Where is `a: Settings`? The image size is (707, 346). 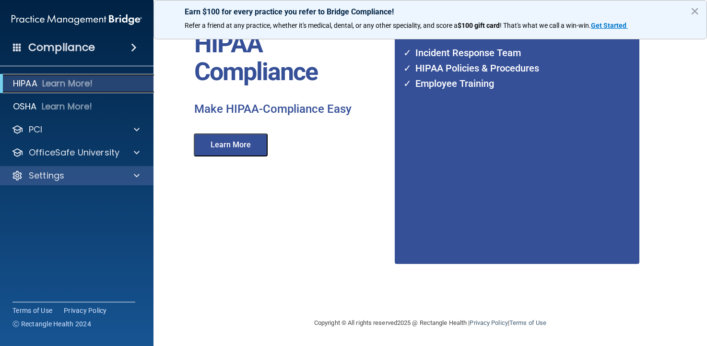
a: Settings is located at coordinates (75, 175).